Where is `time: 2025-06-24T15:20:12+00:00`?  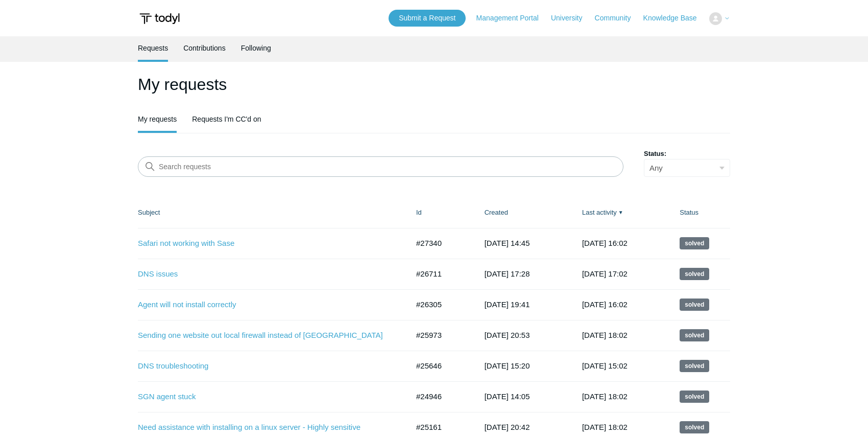
time: 2025-06-24T15:20:12+00:00 is located at coordinates (507, 365).